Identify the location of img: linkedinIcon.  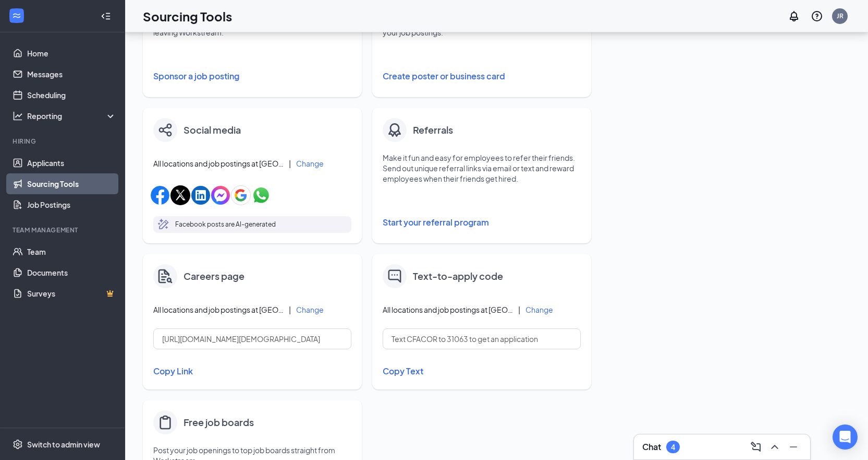
(200, 195).